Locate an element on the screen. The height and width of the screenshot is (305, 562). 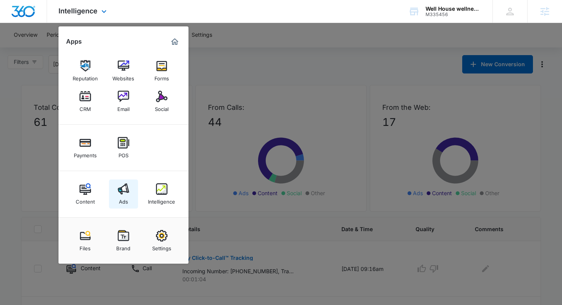
div: Reputation is located at coordinates (85, 76).